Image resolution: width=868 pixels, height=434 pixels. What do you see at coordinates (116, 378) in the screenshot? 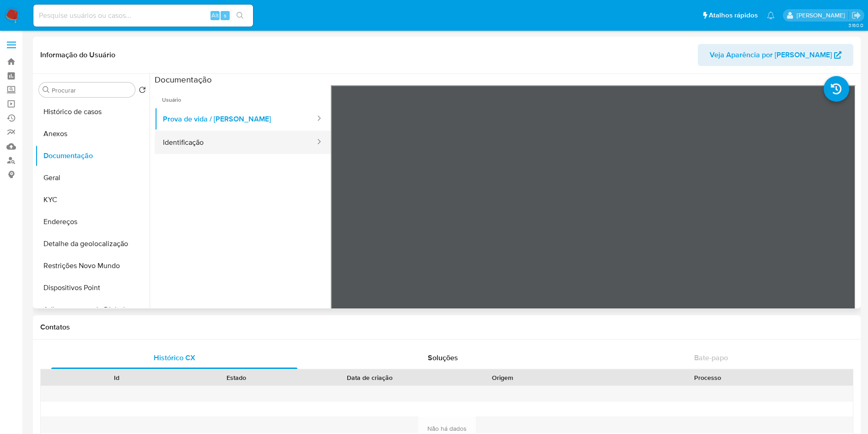
I see `div: Id` at bounding box center [116, 378].